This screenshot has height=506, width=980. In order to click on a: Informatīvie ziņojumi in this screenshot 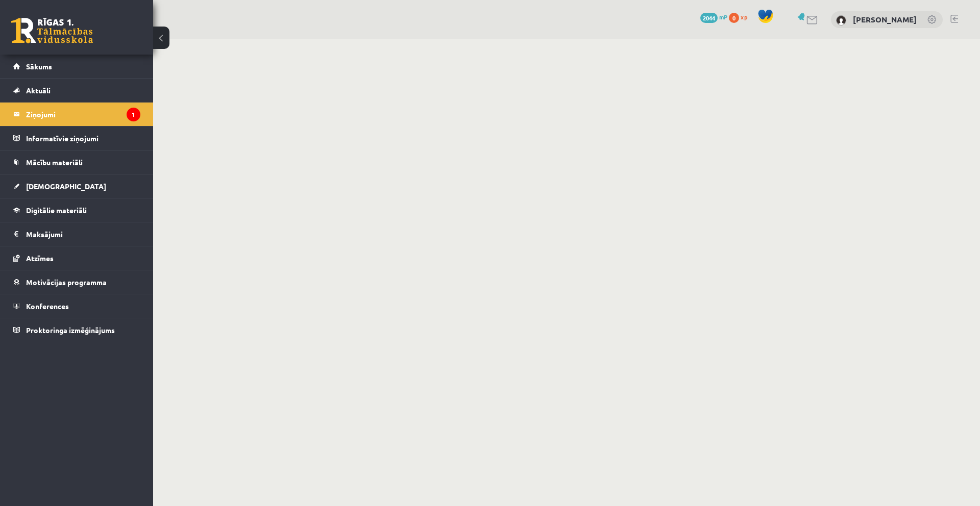, I will do `click(77, 138)`.